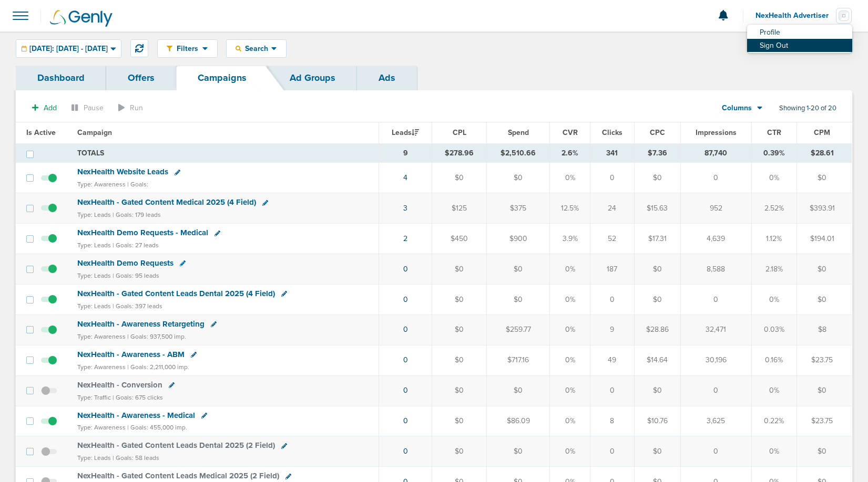 The height and width of the screenshot is (482, 868). I want to click on td: $14.64, so click(657, 361).